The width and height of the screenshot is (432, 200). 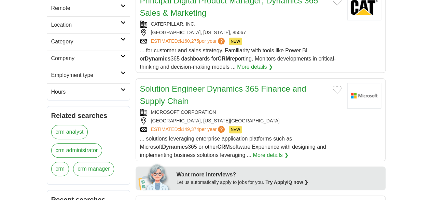 I want to click on h2: Employment type, so click(x=86, y=75).